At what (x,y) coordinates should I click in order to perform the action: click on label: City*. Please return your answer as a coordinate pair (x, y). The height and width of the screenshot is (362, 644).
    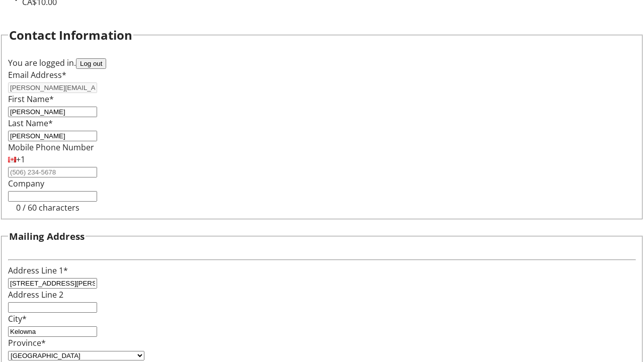
    Looking at the image, I should click on (17, 319).